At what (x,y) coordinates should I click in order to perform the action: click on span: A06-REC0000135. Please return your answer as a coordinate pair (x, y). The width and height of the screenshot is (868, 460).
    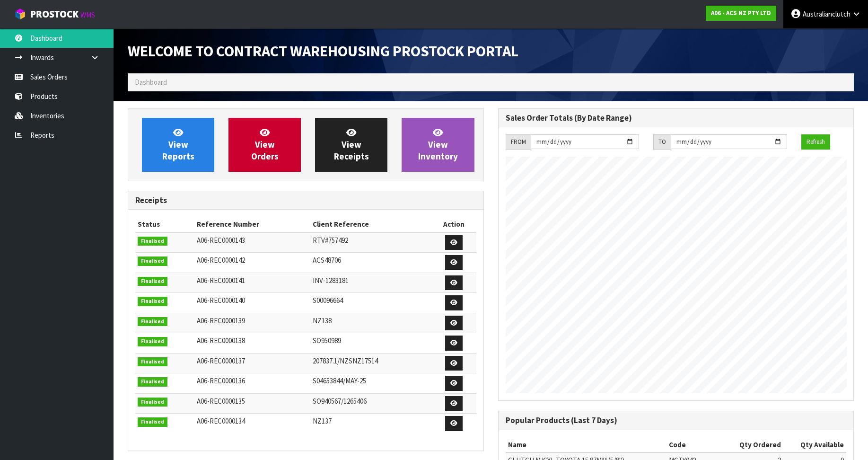
    Looking at the image, I should click on (220, 401).